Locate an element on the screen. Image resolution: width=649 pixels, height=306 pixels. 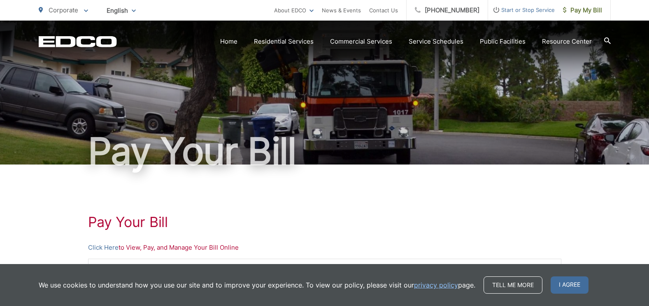
a: Public Facilities is located at coordinates (502, 42).